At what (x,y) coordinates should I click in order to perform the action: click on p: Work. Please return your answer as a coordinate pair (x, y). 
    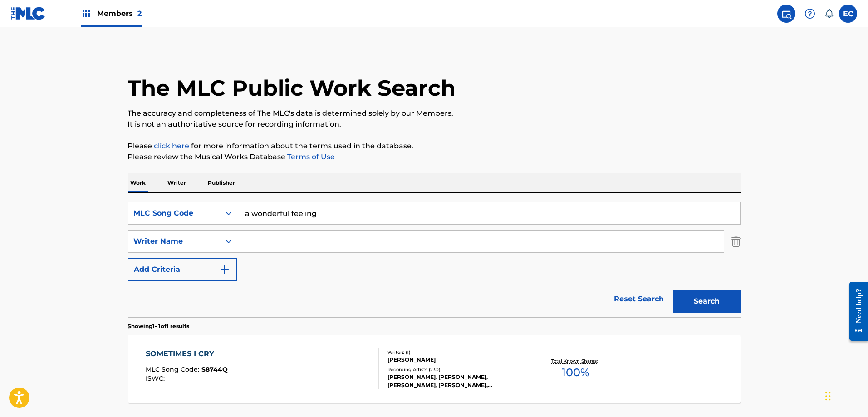
    Looking at the image, I should click on (138, 183).